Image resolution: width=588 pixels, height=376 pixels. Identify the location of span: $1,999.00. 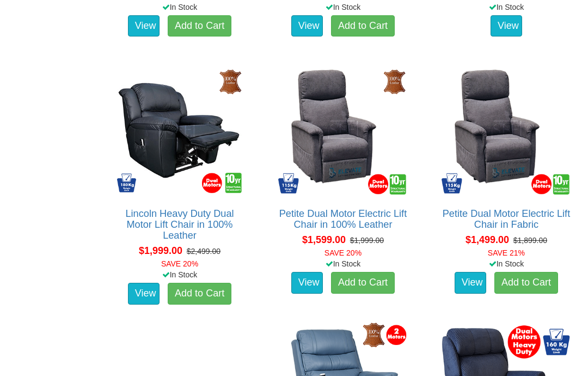
(161, 251).